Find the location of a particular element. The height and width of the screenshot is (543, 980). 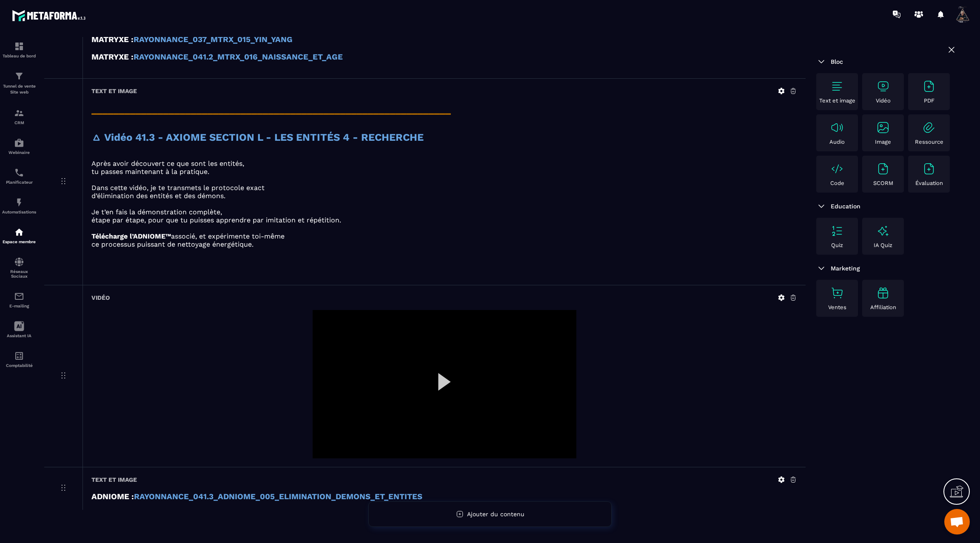

strong: ADNIOME : is located at coordinates (113, 497).